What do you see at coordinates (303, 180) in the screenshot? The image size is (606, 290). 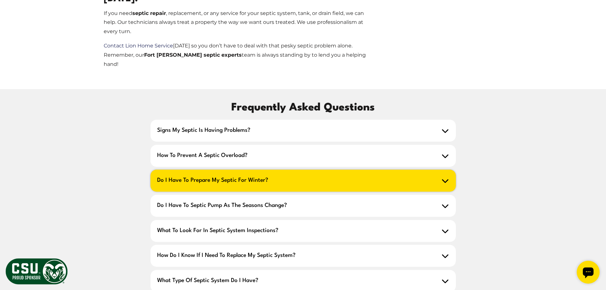 I see `h2: Do I have to prepare my septic for winter?` at bounding box center [303, 180].